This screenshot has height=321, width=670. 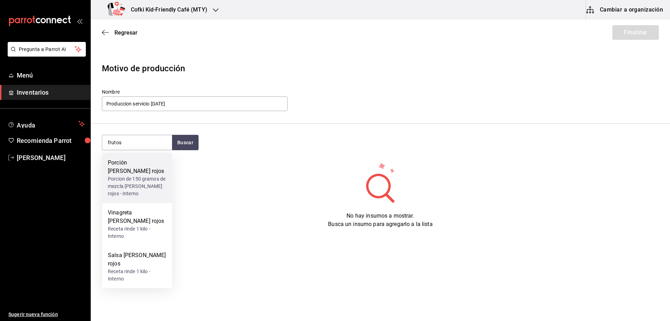 What do you see at coordinates (185, 142) in the screenshot?
I see `button: Buscar` at bounding box center [185, 142].